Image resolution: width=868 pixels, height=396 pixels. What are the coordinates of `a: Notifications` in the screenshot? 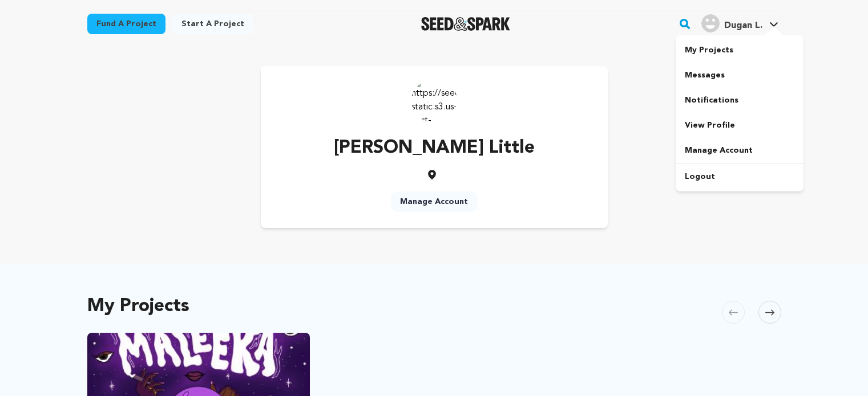 It's located at (739, 100).